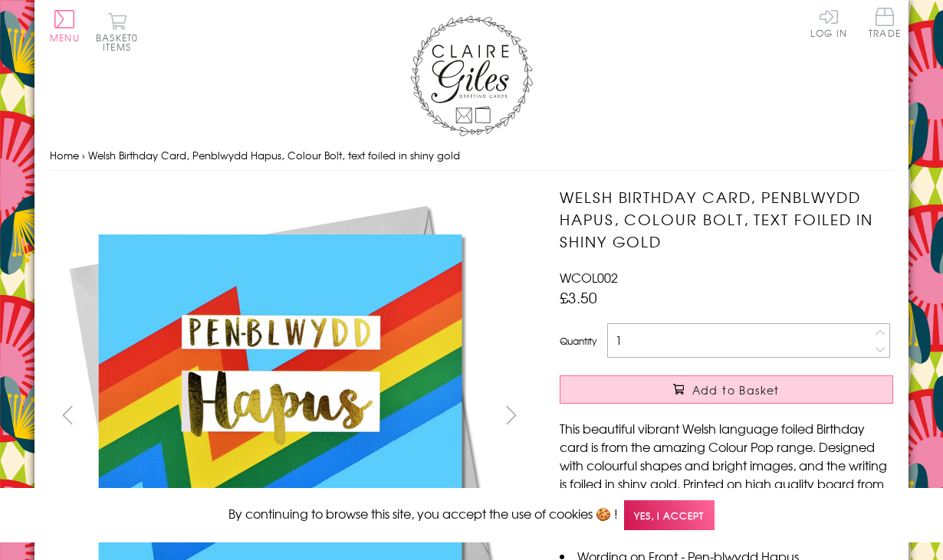  Describe the element at coordinates (885, 23) in the screenshot. I see `span: Trade` at that location.